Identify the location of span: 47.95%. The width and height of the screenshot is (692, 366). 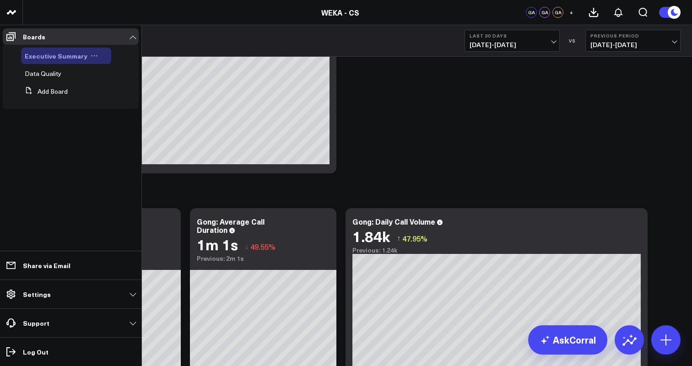
(414, 238).